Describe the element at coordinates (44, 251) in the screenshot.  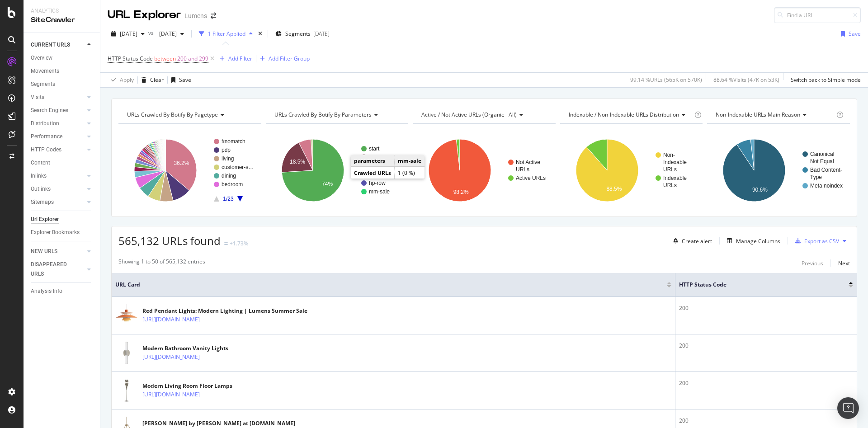
I see `div: NEW URLS` at that location.